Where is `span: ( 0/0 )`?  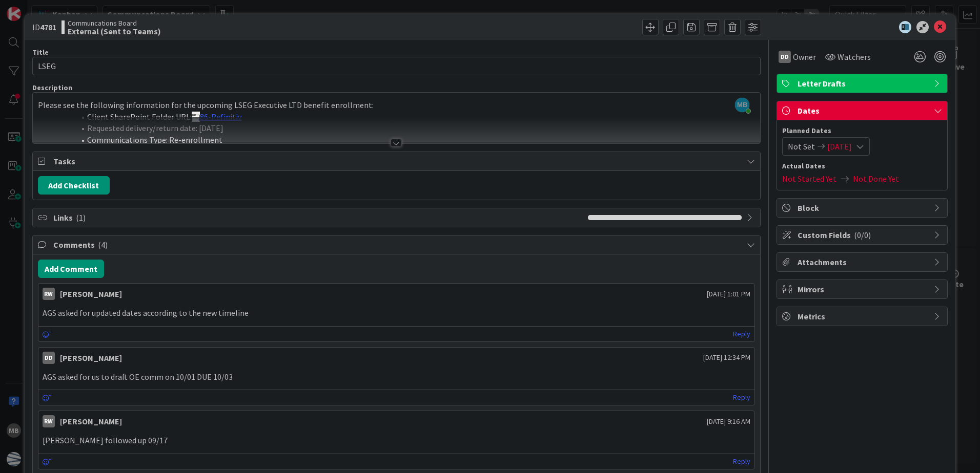 span: ( 0/0 ) is located at coordinates (862, 236).